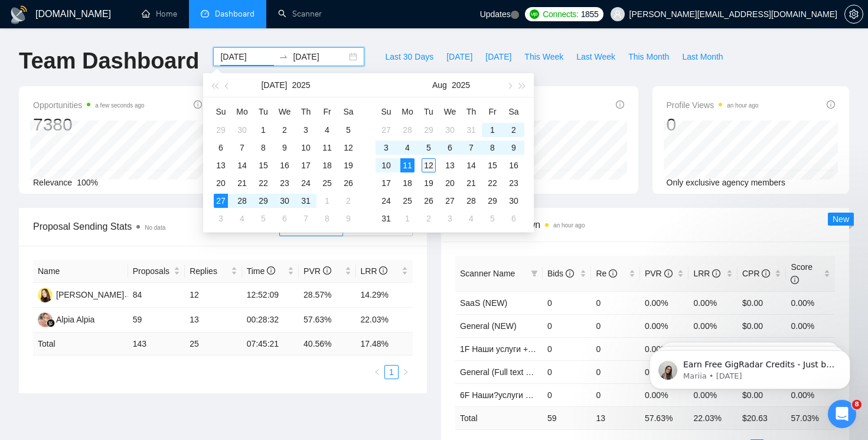  Describe the element at coordinates (154, 227) in the screenshot. I see `span: No data` at that location.